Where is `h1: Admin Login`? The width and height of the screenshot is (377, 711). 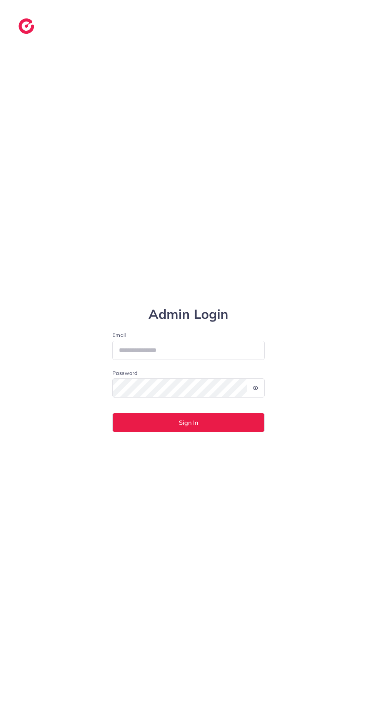
h1: Admin Login is located at coordinates (188, 314).